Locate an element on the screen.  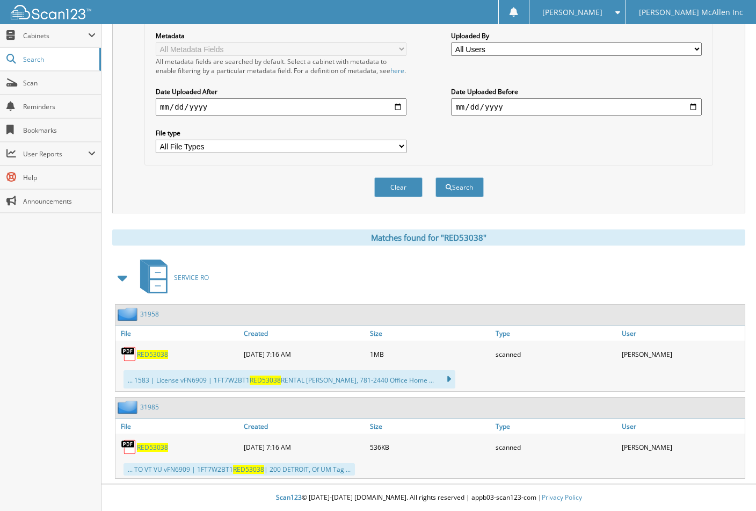
label: Date Uploaded Before is located at coordinates (577, 91).